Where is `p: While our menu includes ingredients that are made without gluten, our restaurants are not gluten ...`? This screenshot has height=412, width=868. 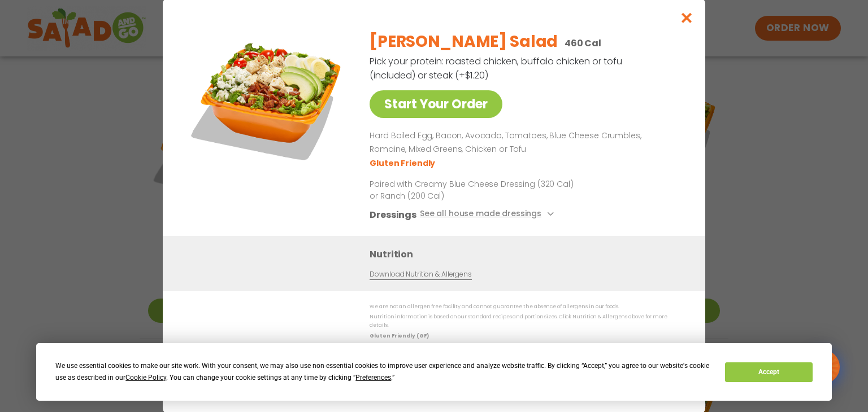
p: While our menu includes ingredients that are made without gluten, our restaurants are not gluten ... is located at coordinates (526, 350).